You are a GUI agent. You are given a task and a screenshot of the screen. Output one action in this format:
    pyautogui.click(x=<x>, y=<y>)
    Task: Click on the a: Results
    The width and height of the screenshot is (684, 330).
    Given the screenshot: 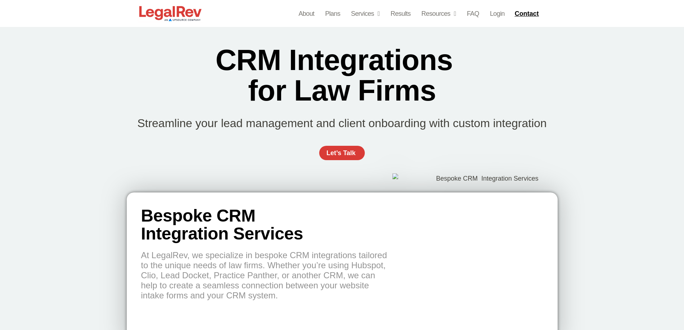 What is the action you would take?
    pyautogui.click(x=401, y=14)
    